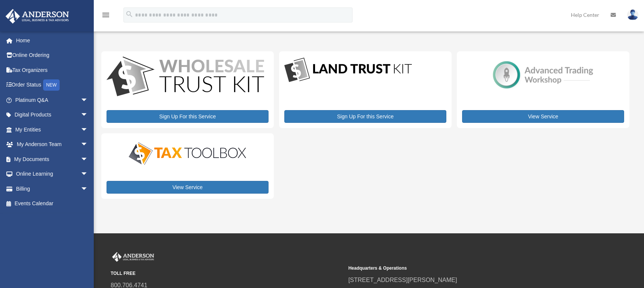 Image resolution: width=644 pixels, height=288 pixels. Describe the element at coordinates (52, 174) in the screenshot. I see `a: Online Learningarrow_drop_down` at that location.